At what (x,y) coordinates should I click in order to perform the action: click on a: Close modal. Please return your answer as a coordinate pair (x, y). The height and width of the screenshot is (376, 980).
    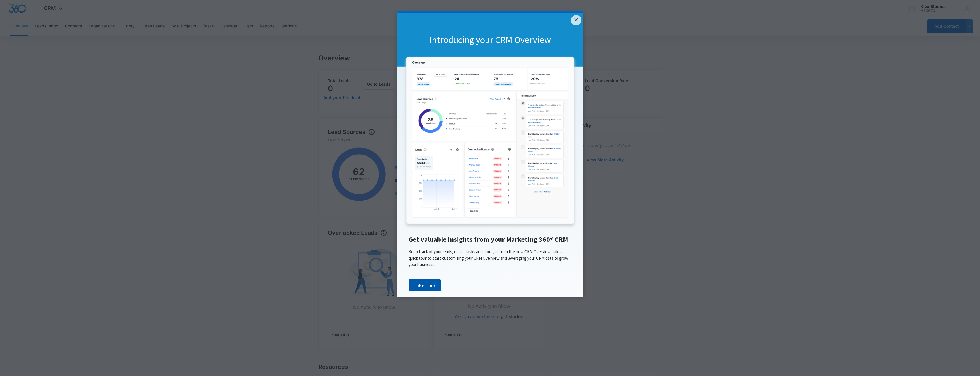
    Looking at the image, I should click on (577, 20).